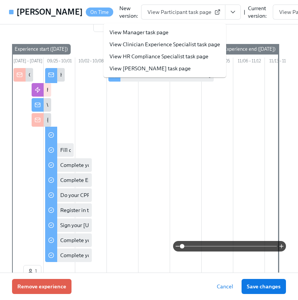  Describe the element at coordinates (101, 195) in the screenshot. I see `div: Do your CPR and First Aid Training` at that location.